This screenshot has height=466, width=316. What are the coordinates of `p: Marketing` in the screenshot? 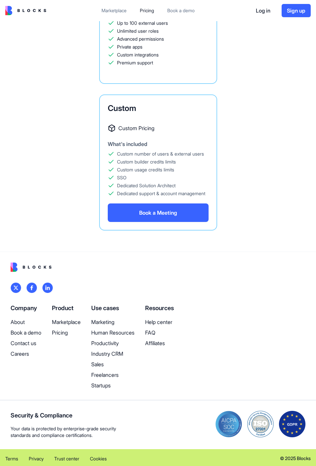 It's located at (113, 322).